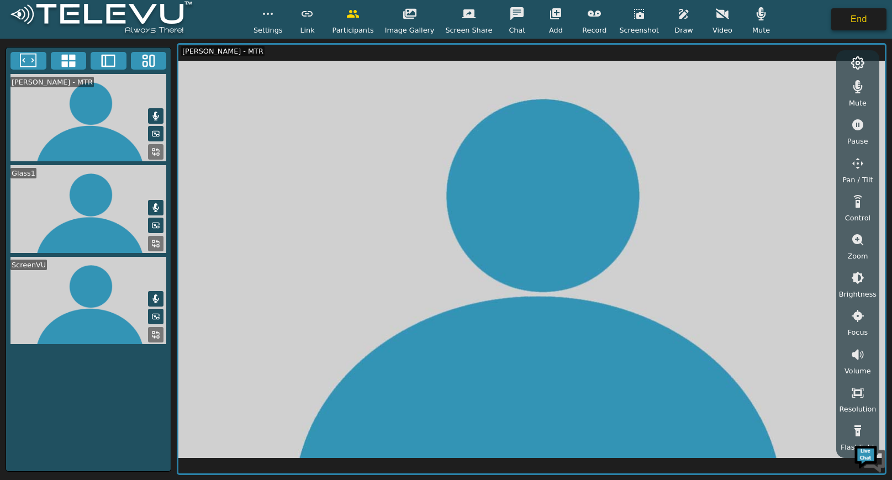 This screenshot has width=892, height=480. I want to click on div: Glass1, so click(23, 173).